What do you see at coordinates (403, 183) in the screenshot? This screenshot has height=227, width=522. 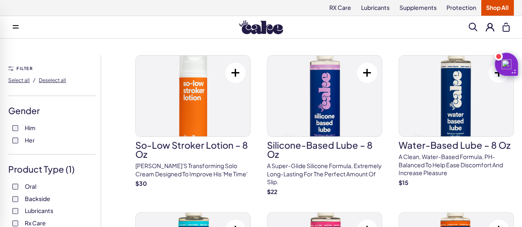 I see `strong: $ 15` at bounding box center [403, 183].